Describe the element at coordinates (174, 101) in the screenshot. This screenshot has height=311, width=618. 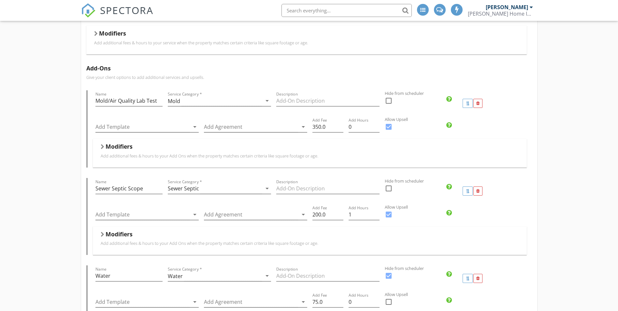
I see `div: Mold` at that location.